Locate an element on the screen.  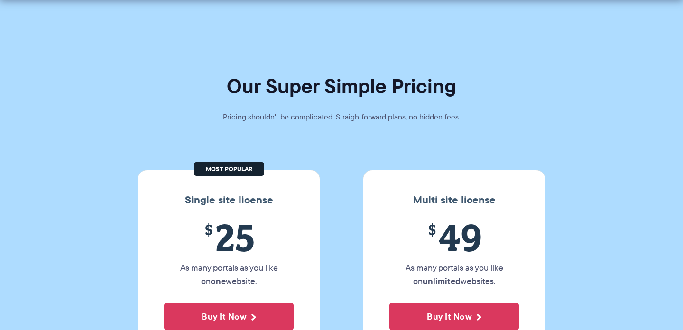
p: As many portals as you like on website. is located at coordinates (229, 275).